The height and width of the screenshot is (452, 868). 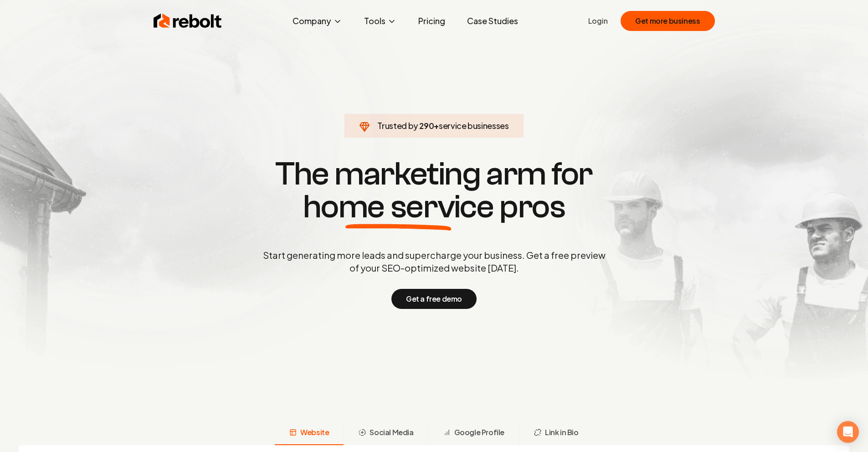 What do you see at coordinates (427, 126) in the screenshot?
I see `span: 290` at bounding box center [427, 126].